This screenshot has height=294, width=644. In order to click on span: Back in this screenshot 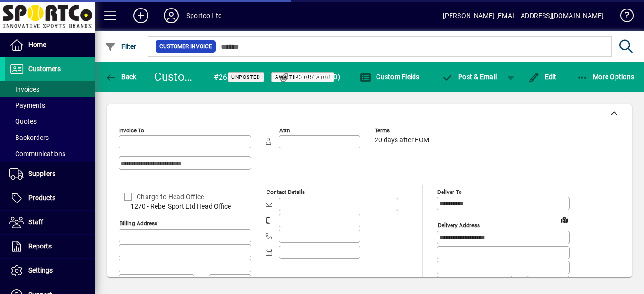, I will do `click(120, 77)`.